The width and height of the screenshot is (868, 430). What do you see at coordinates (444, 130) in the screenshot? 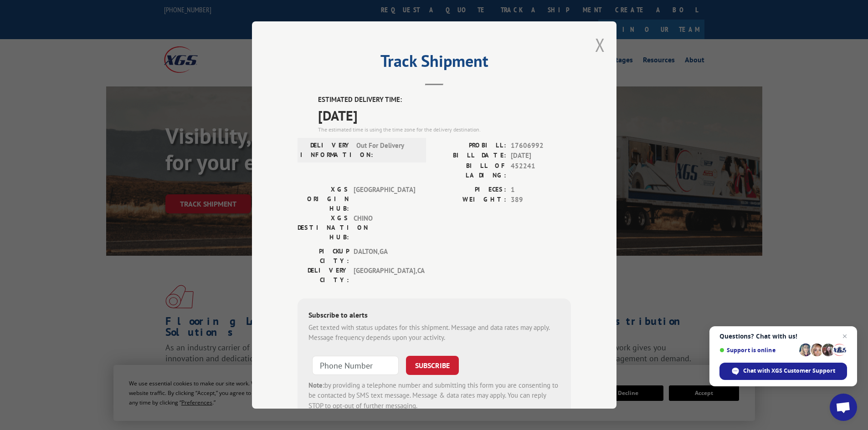
I see `div: The estimated time is using the time zone for the delivery destination.` at bounding box center [444, 130].